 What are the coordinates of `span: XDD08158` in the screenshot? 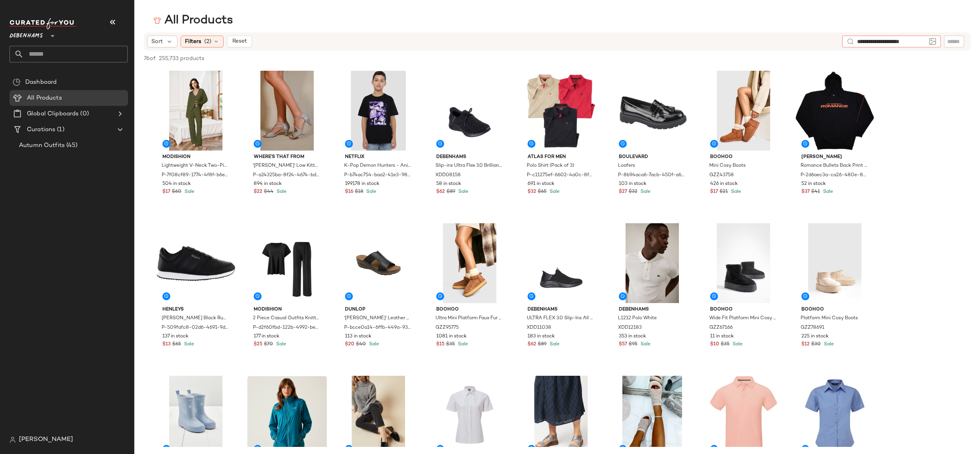 It's located at (448, 175).